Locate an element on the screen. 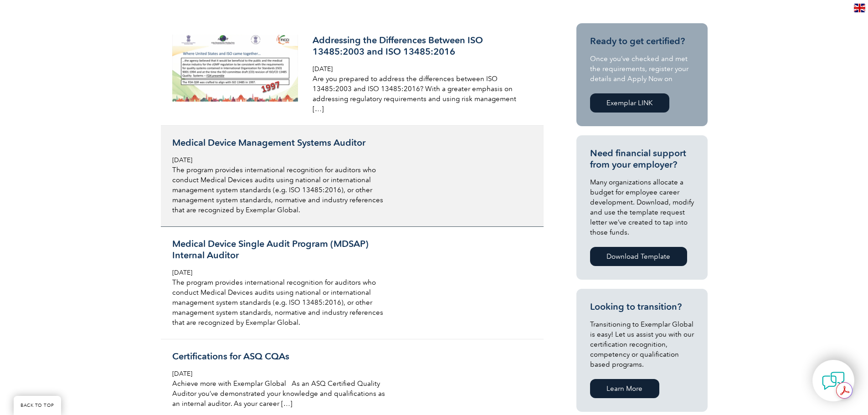 This screenshot has height=415, width=868. p: Transitioning to Exemplar Global is easy! Let us assist you with our certification recognition, c... is located at coordinates (642, 345).